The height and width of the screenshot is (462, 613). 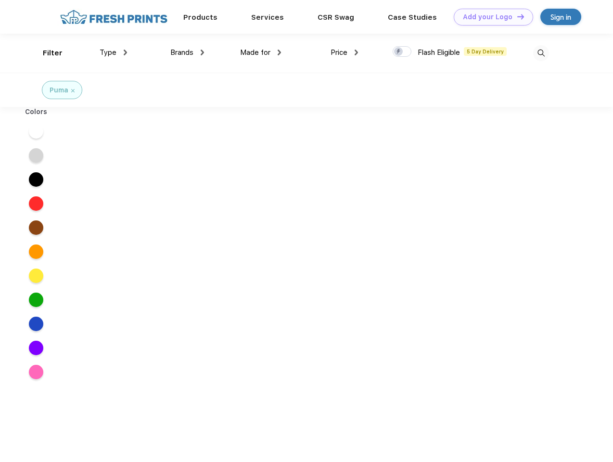 What do you see at coordinates (561, 17) in the screenshot?
I see `a: Sign in` at bounding box center [561, 17].